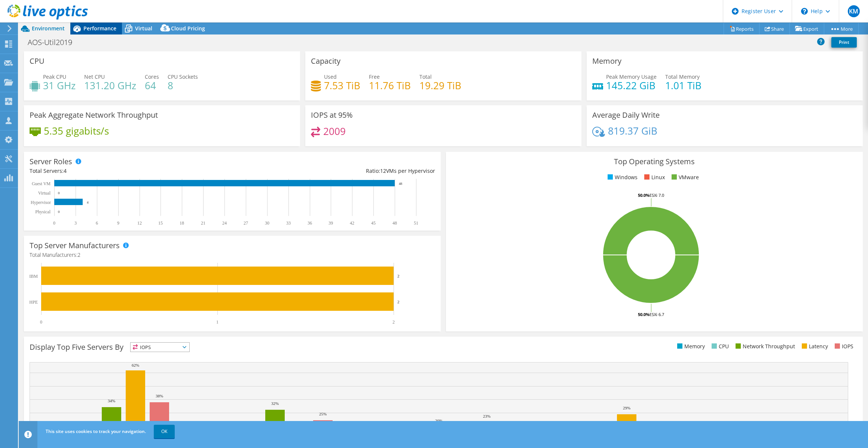  What do you see at coordinates (110, 85) in the screenshot?
I see `h4: 131.20 GHz` at bounding box center [110, 85].